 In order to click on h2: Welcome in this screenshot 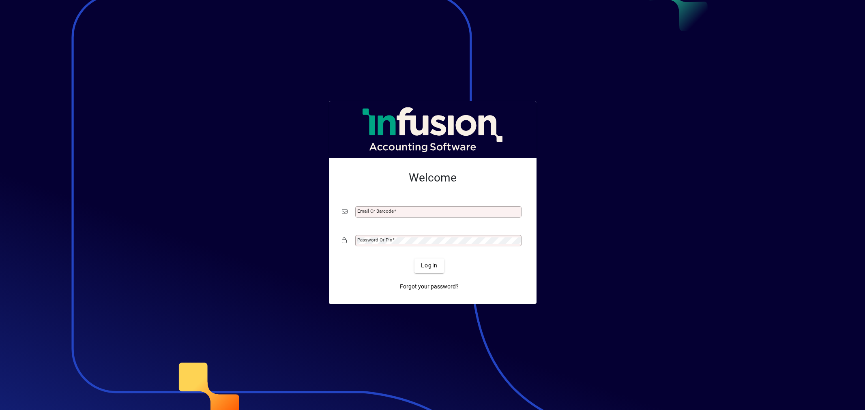, I will do `click(433, 178)`.